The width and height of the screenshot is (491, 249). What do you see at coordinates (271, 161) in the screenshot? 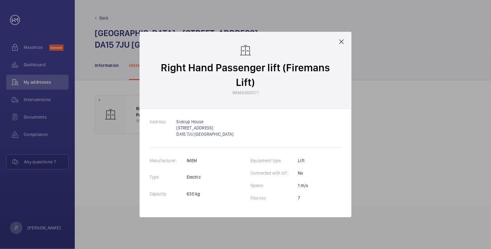
I see `label: Equipment type:` at bounding box center [271, 161].